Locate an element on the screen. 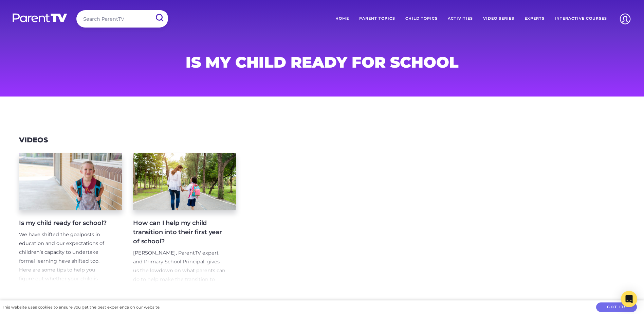 The height and width of the screenshot is (314, 644). input: Submit is located at coordinates (159, 18).